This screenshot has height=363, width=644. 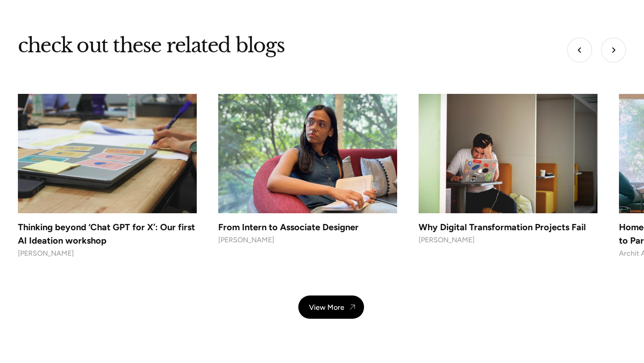 I want to click on div: Go to last slide, so click(x=579, y=50).